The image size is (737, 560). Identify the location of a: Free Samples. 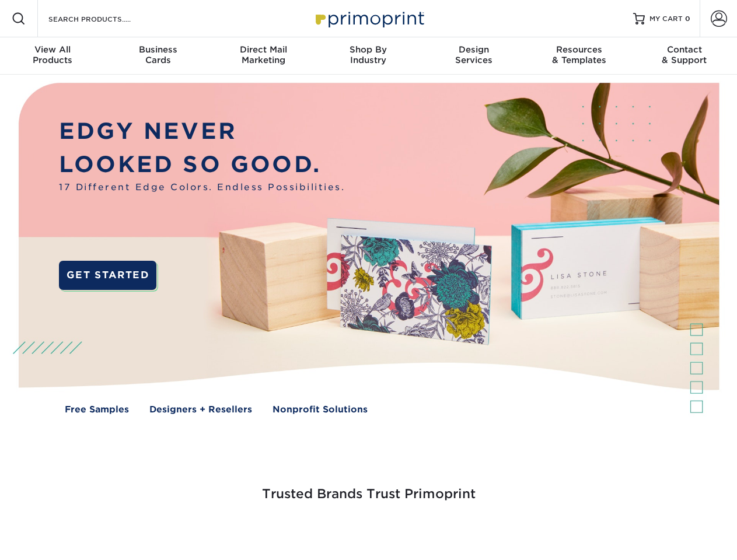
(97, 409).